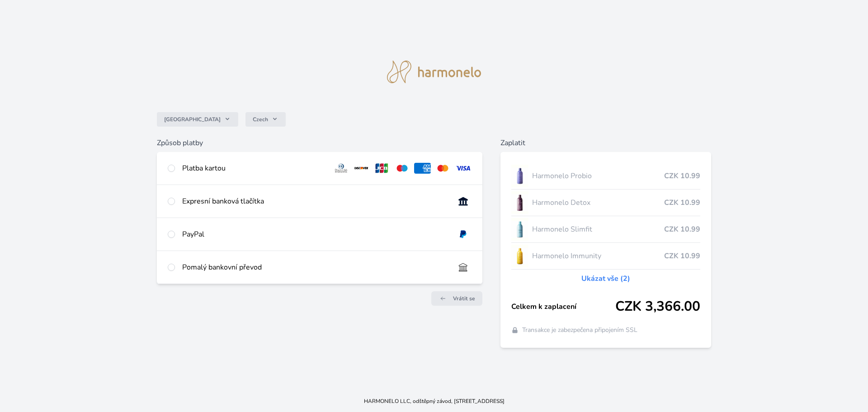  Describe the element at coordinates (520, 256) in the screenshot. I see `img: IMMUNITY_se_stinem_x-lo.jpg` at that location.